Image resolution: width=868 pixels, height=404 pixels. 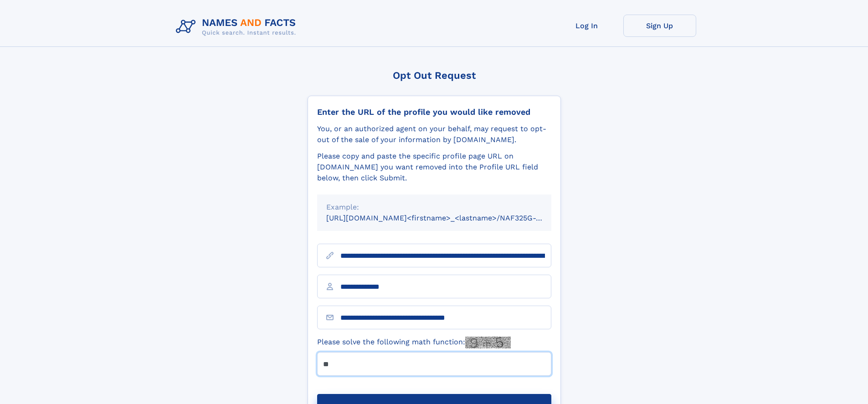 What do you see at coordinates (434, 134) in the screenshot?
I see `div: You, or an authorized agent on your behalf, may request to opt-out of the sale of your informatio...` at bounding box center [434, 134].